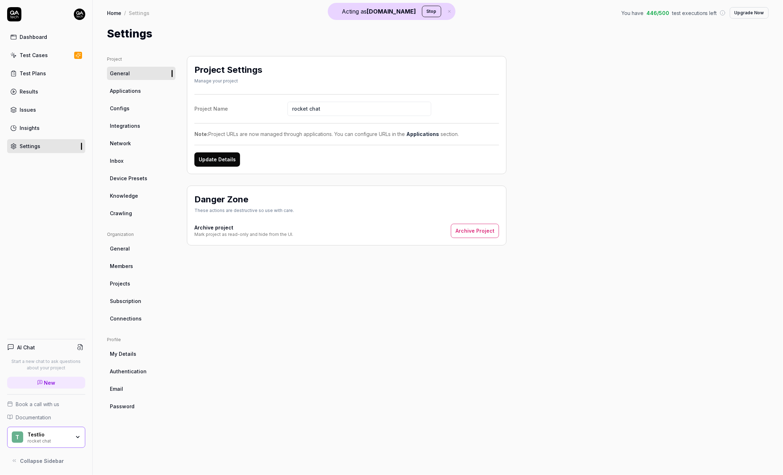  Describe the element at coordinates (633, 13) in the screenshot. I see `span: You have` at that location.